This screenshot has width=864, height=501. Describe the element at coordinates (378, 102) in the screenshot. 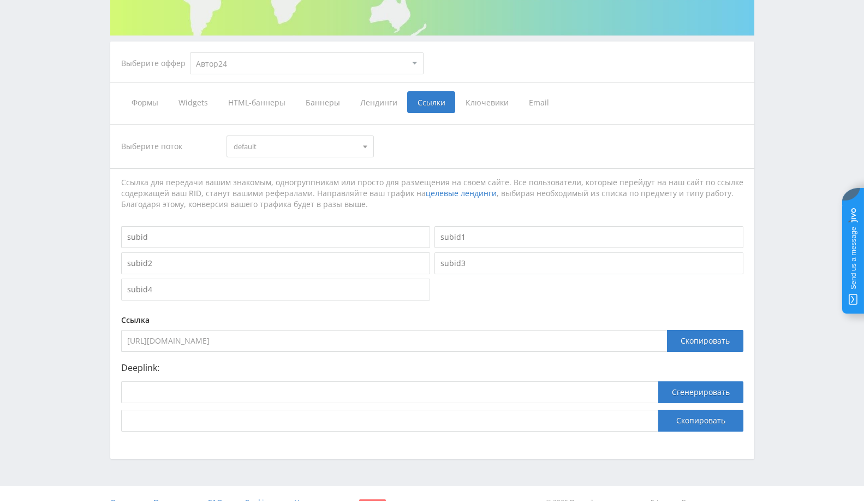

I see `span: Лендинги` at that location.